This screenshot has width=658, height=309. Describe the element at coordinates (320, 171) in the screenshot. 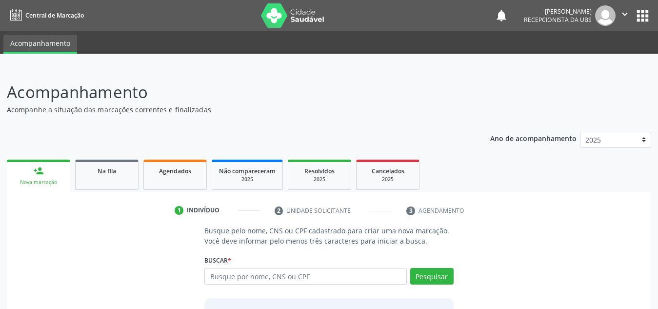

I see `span: Resolvidos` at that location.